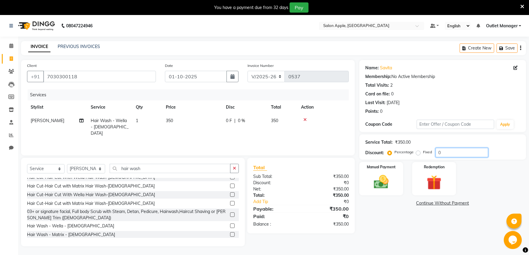  What do you see at coordinates (299, 8) in the screenshot?
I see `button: Pay` at bounding box center [299, 8].